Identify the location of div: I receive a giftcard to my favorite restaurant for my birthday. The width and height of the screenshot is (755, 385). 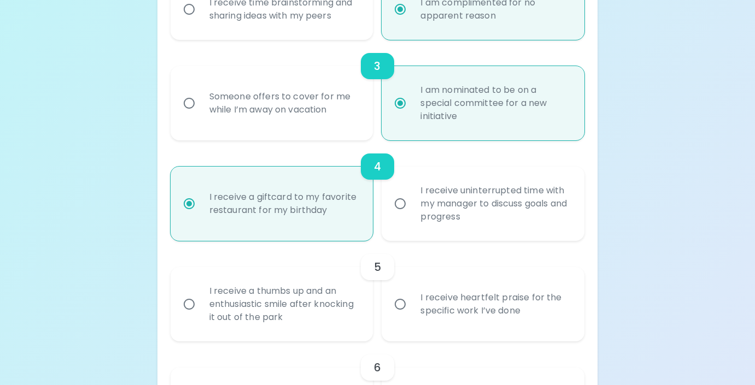
(284, 204).